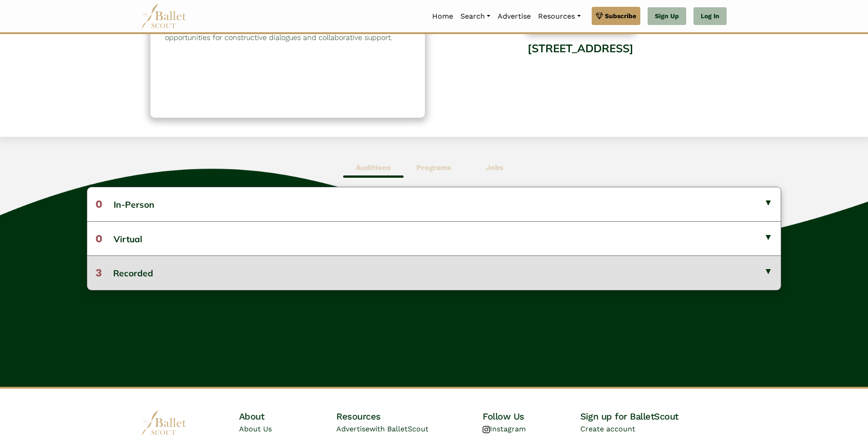 Image resolution: width=868 pixels, height=435 pixels. What do you see at coordinates (531, 417) in the screenshot?
I see `h4: Follow Us` at bounding box center [531, 417].